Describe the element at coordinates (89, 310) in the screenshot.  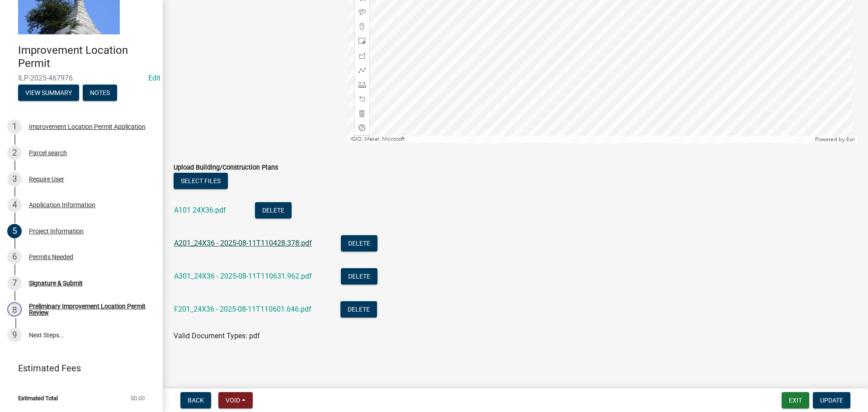
I see `div: Preliminary Improvement Location Permit Review` at that location.